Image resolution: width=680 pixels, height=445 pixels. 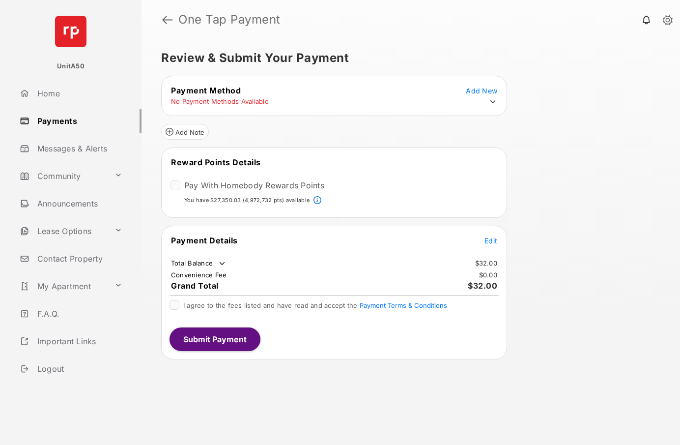 What do you see at coordinates (71, 341) in the screenshot?
I see `a: Important Links` at bounding box center [71, 341].